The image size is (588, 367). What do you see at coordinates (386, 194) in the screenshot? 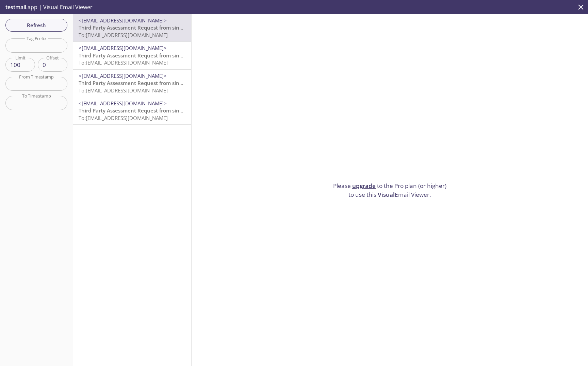
I see `span: Visual` at bounding box center [386, 194].